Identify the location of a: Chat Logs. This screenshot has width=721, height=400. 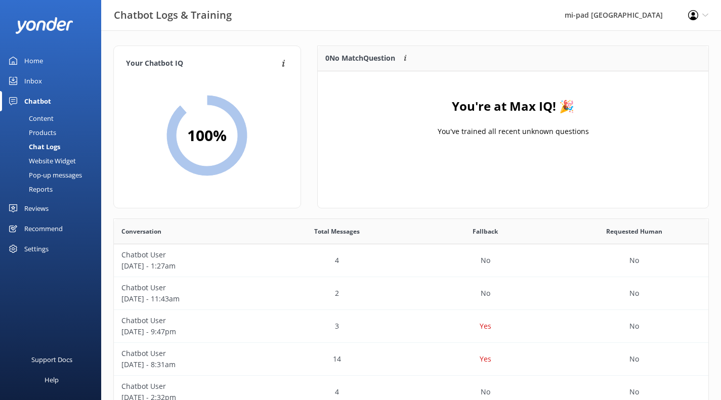
(54, 147).